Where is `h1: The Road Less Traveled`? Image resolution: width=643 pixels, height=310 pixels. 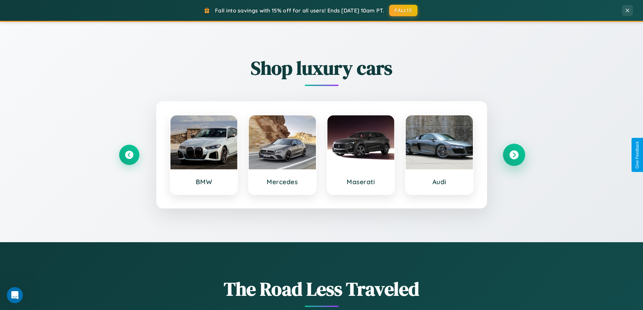
h1: The Road Less Traveled is located at coordinates (322, 289).